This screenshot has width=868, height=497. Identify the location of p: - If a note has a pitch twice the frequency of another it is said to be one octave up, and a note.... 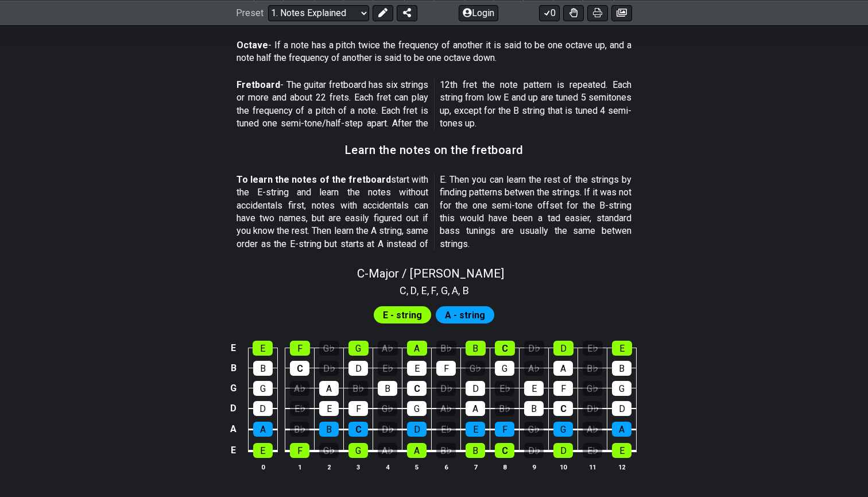
(434, 52).